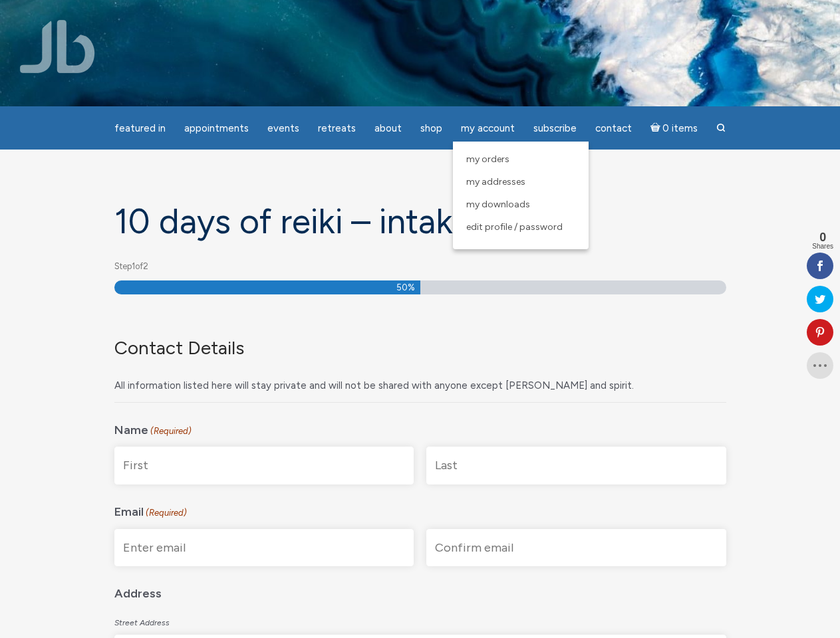 This screenshot has width=840, height=638. I want to click on input: First, so click(264, 465).